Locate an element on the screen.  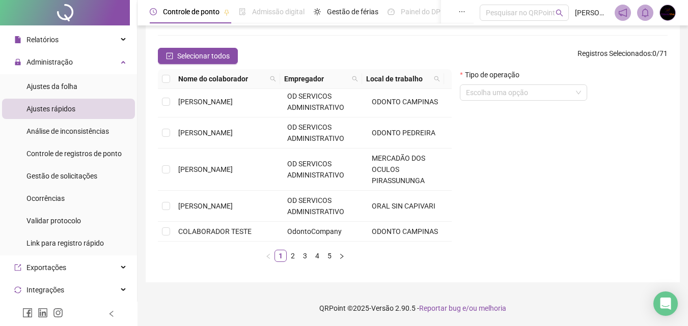
span: right is located at coordinates (342, 257).